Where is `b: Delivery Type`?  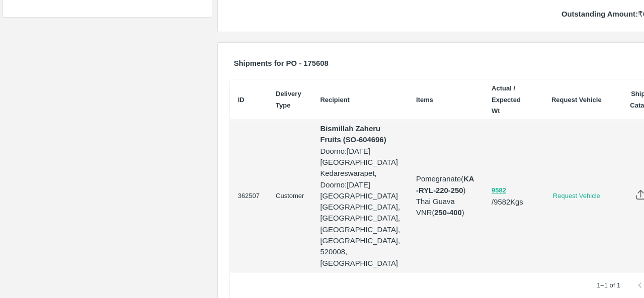
b: Delivery Type is located at coordinates (289, 99).